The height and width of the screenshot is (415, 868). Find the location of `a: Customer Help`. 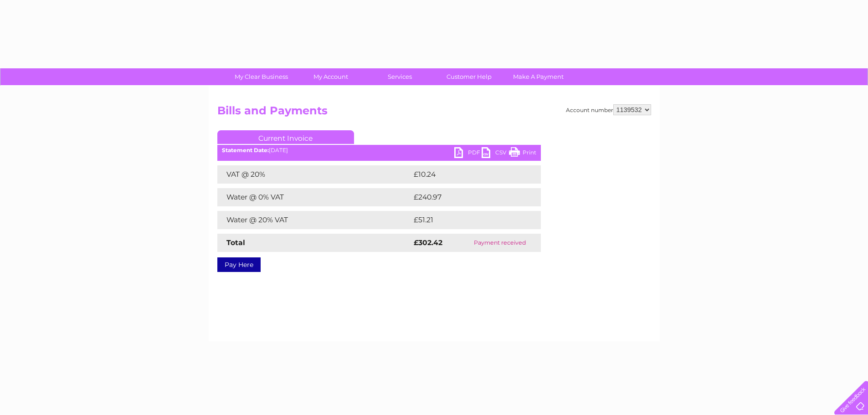

a: Customer Help is located at coordinates (469, 76).